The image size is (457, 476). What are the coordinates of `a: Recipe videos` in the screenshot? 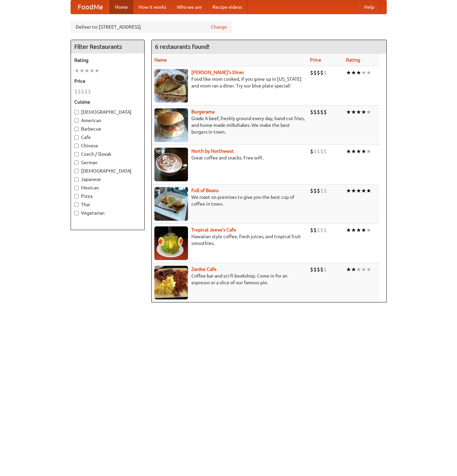 It's located at (227, 7).